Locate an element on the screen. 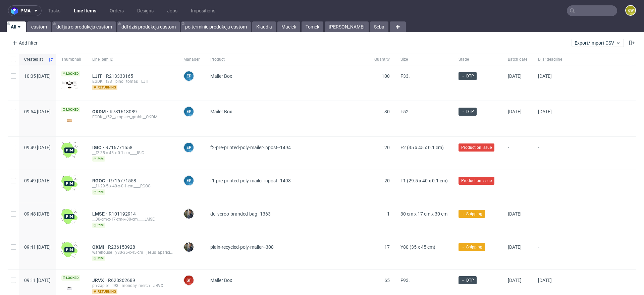 This screenshot has width=644, height=295. span: R628262689 is located at coordinates (122, 281).